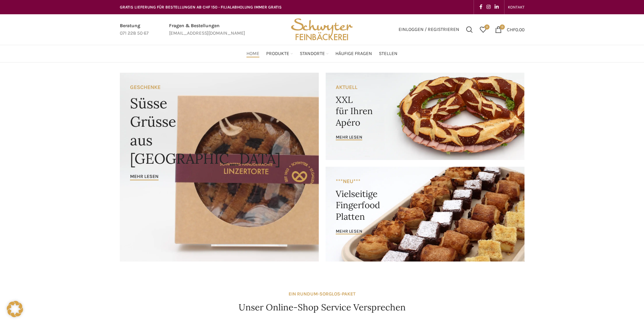 This screenshot has width=644, height=324. I want to click on a: Instagram social link, so click(489, 7).